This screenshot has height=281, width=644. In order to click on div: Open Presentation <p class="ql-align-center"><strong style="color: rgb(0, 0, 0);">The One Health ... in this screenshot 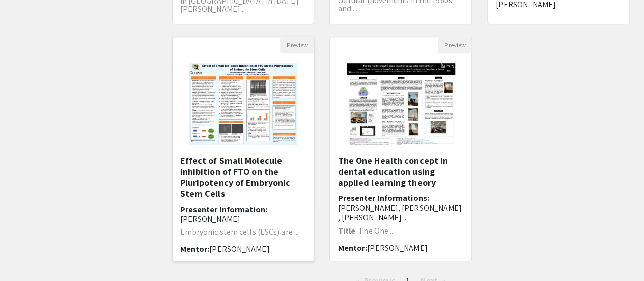, I will do `click(400, 149)`.